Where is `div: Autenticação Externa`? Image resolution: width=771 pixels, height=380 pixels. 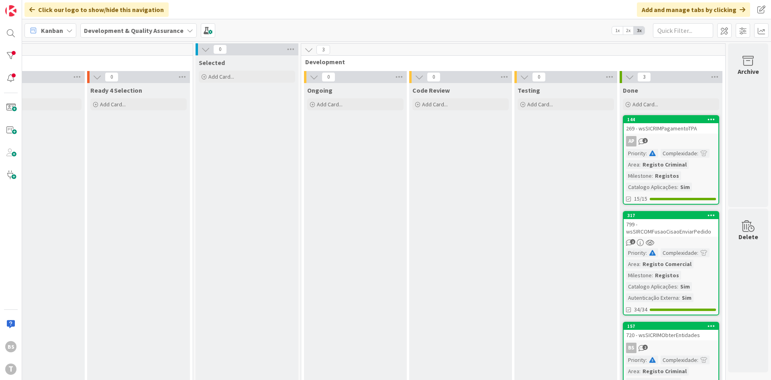 div: Autenticação Externa is located at coordinates (652, 298).